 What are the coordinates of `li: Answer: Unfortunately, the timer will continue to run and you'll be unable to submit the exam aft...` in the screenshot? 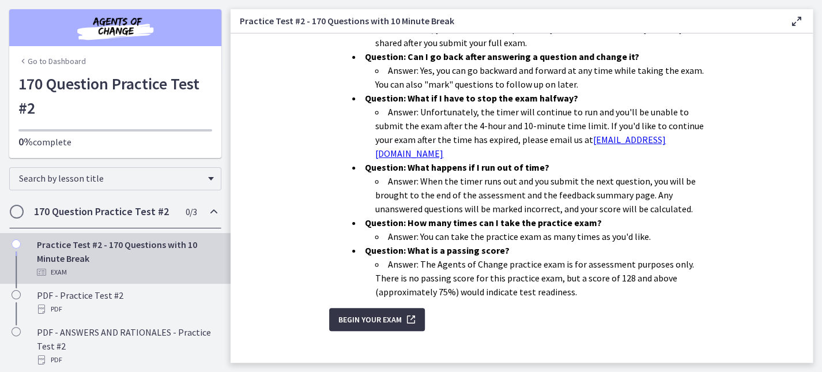 It's located at (545, 133).